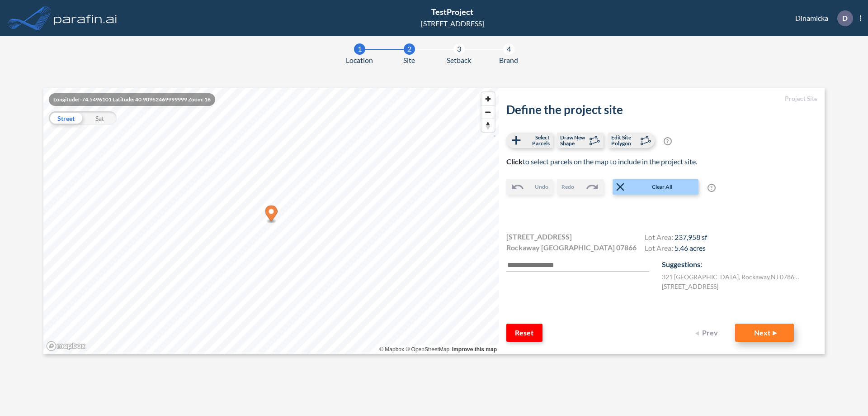 Image resolution: width=868 pixels, height=416 pixels. What do you see at coordinates (509, 49) in the screenshot?
I see `div: 4` at bounding box center [509, 49].